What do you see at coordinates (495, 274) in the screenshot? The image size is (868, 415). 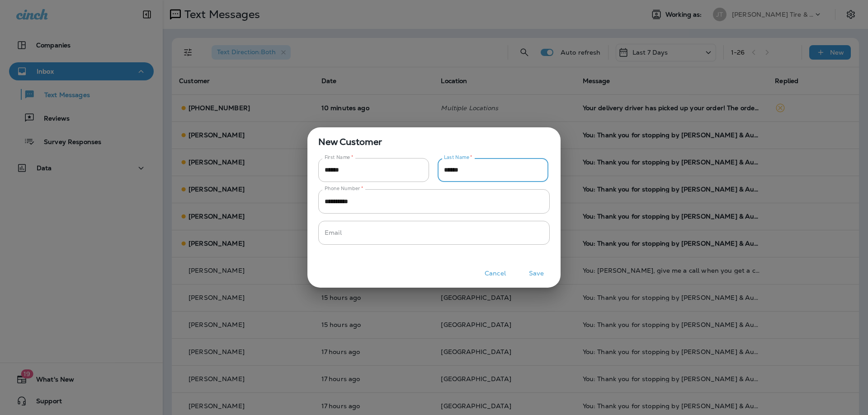 I see `button: Cancel` at bounding box center [495, 274].